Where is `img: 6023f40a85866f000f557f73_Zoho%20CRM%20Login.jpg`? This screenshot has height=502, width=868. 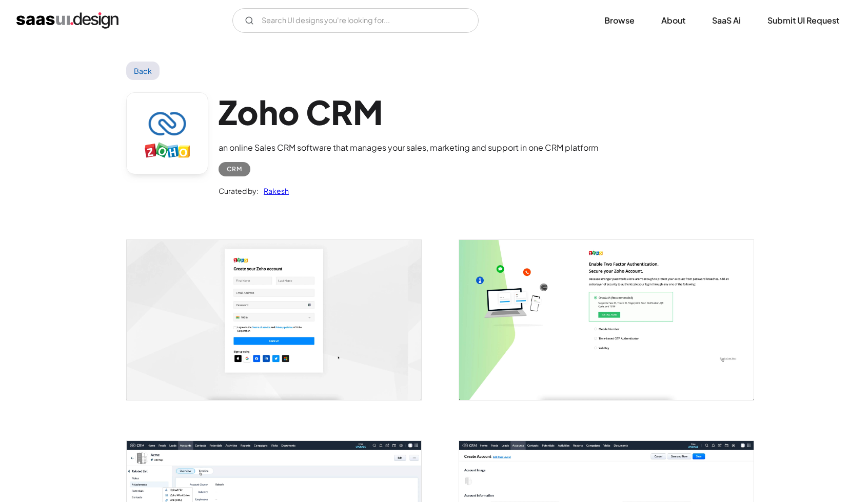 img: 6023f40a85866f000f557f73_Zoho%20CRM%20Login.jpg is located at coordinates (274, 320).